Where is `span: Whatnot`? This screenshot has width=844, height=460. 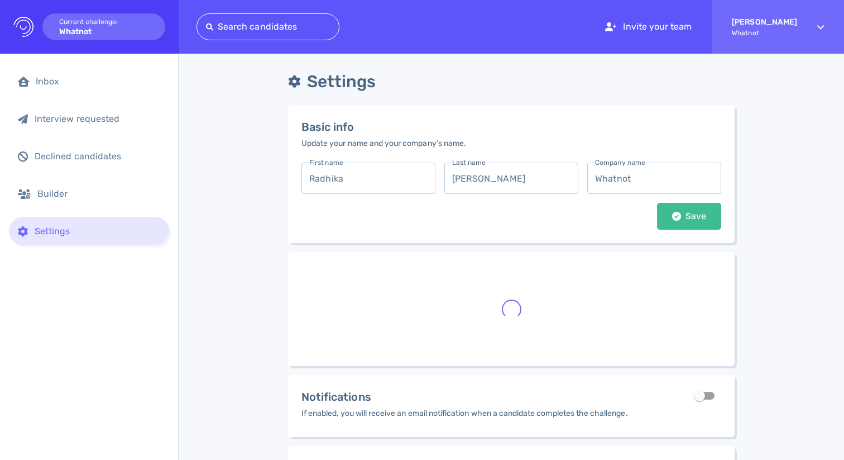 span: Whatnot is located at coordinates (764, 33).